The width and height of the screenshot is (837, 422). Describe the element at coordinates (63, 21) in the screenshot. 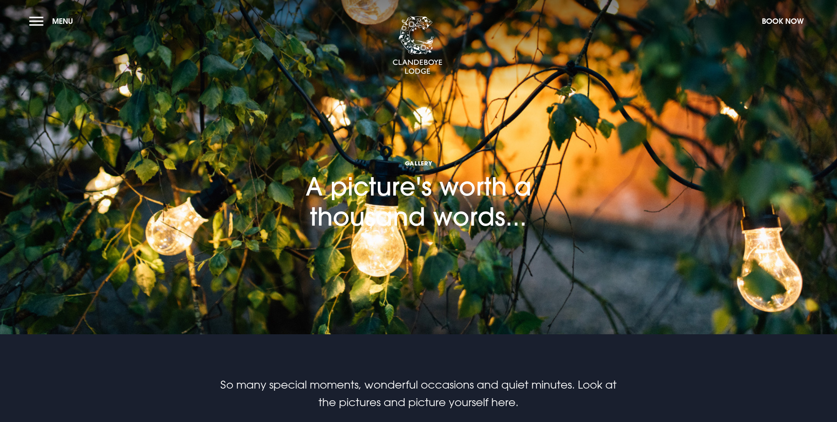

I see `span: Menu` at that location.